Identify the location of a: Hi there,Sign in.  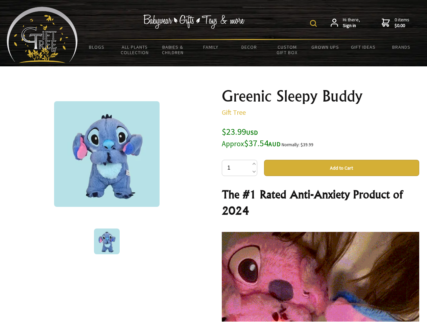
(345, 23).